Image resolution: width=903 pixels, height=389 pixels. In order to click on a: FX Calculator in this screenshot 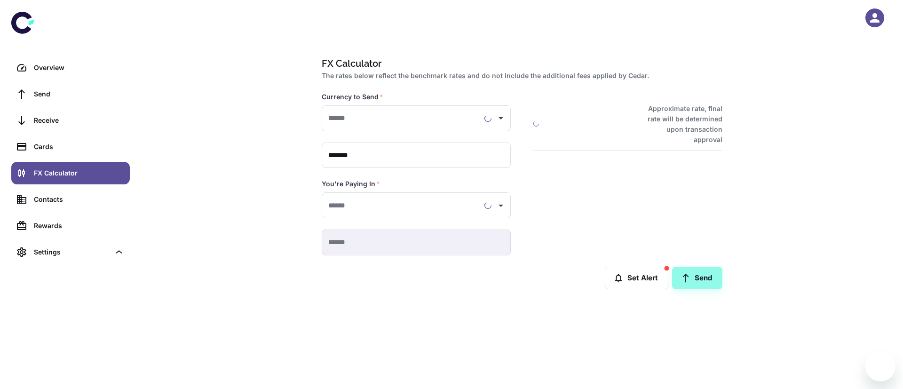, I will do `click(71, 173)`.